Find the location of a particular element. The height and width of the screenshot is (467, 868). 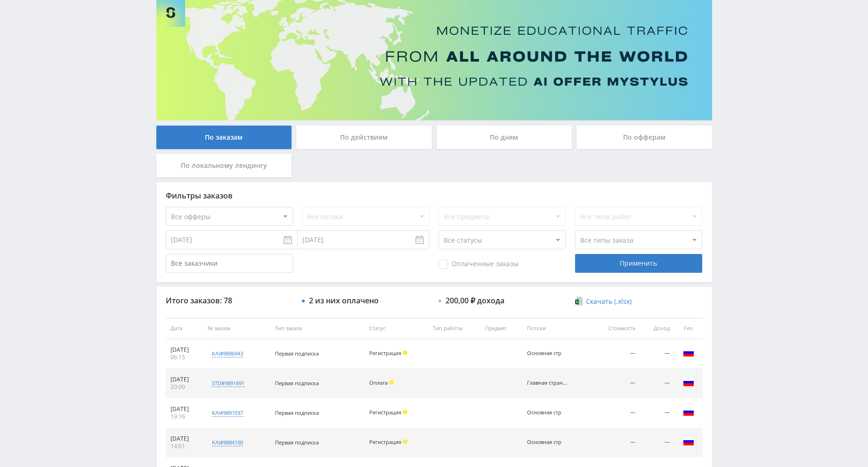

div: По локальному лендингу is located at coordinates (224, 166).